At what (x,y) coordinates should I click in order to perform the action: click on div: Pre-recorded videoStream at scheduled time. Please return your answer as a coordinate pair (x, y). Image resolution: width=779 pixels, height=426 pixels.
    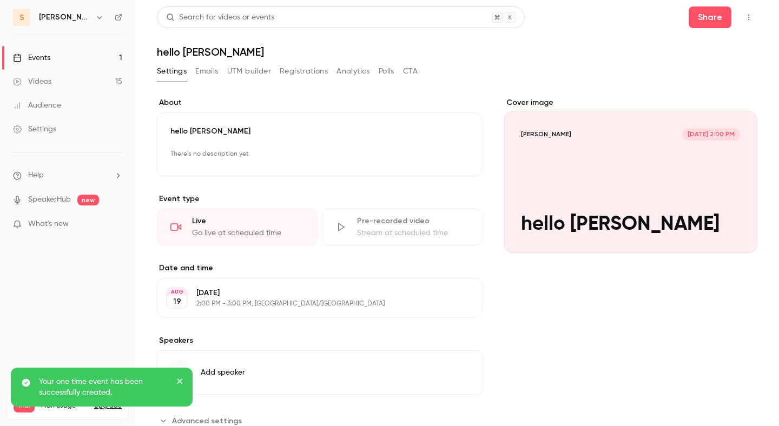
    Looking at the image, I should click on (402, 227).